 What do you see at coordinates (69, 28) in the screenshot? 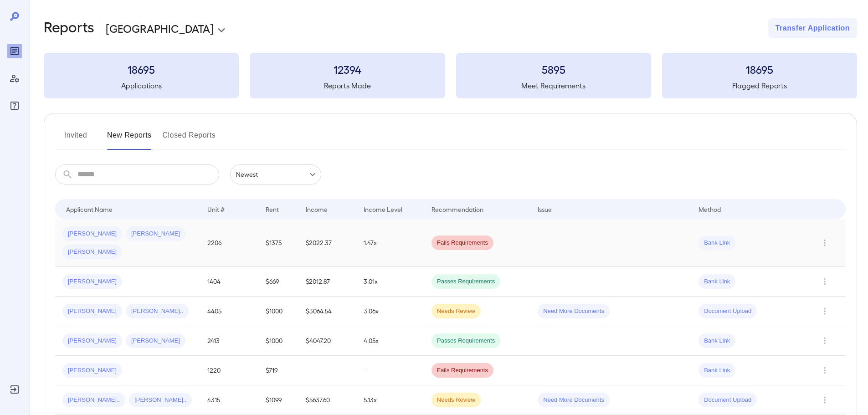
I see `h2: Reports` at bounding box center [69, 28].